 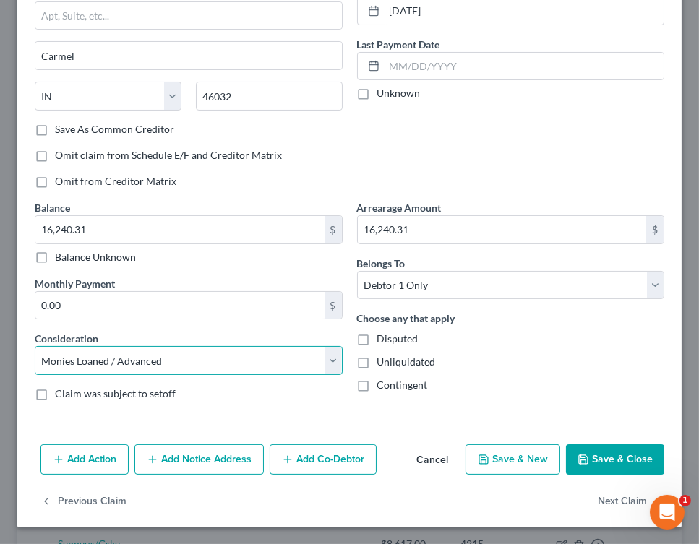 What do you see at coordinates (432, 461) in the screenshot?
I see `button: Cancel` at bounding box center [432, 461].